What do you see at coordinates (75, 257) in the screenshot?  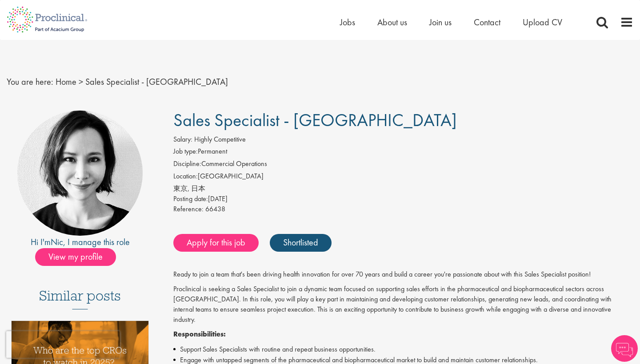 I see `span: View my profile` at bounding box center [75, 257].